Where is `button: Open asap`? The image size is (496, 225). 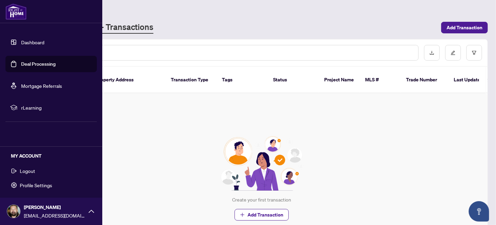 button: Open asap is located at coordinates (479, 212).